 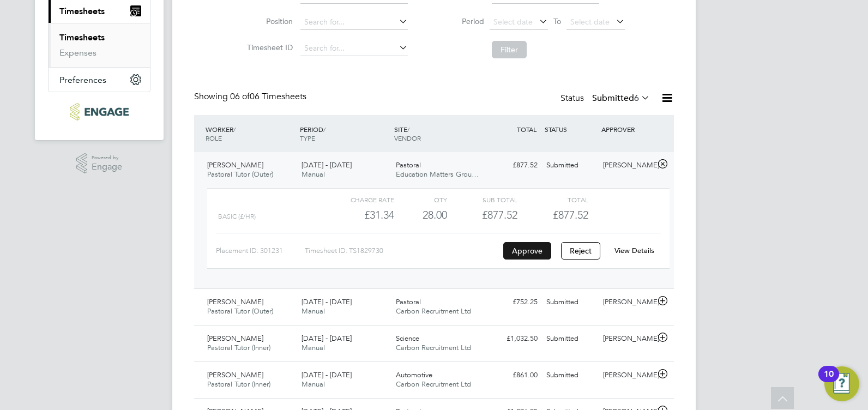 I want to click on div: Showing, so click(x=251, y=97).